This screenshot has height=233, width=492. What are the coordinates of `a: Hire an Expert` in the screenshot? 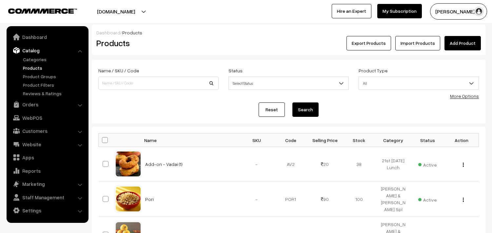 It's located at (351, 11).